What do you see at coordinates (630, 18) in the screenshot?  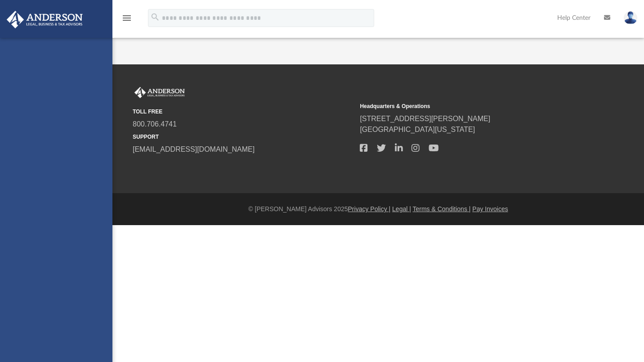 I see `img: User Pic` at bounding box center [630, 18].